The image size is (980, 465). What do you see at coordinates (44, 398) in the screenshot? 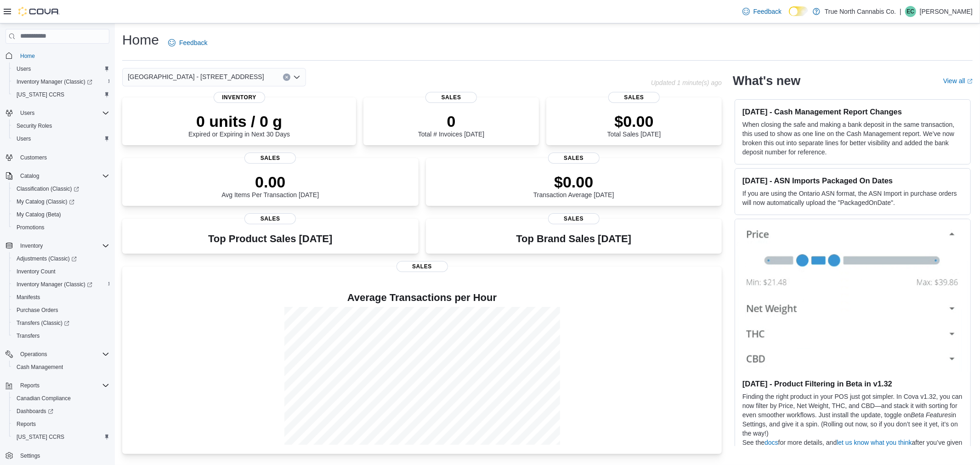
I see `span: Canadian Compliance` at bounding box center [44, 398].